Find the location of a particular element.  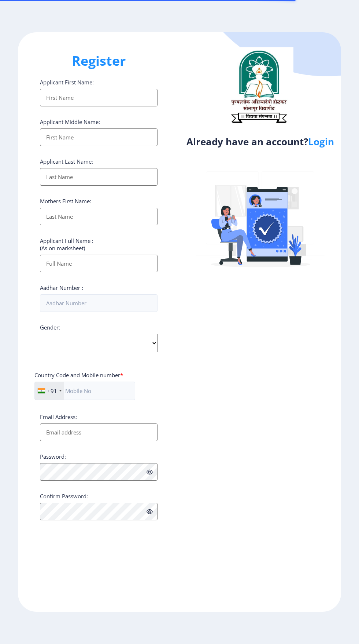

a: Login is located at coordinates (321, 141).